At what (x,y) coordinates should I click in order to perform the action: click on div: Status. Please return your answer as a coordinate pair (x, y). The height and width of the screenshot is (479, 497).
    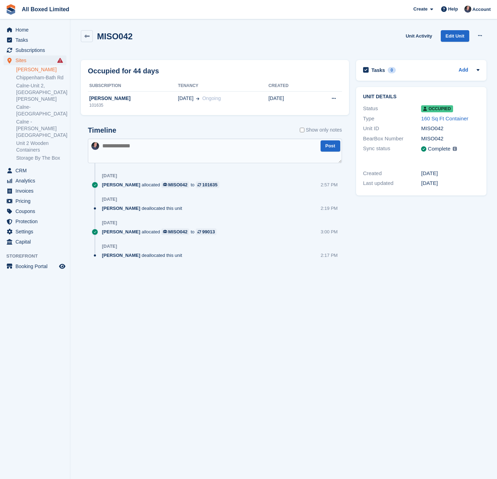
    Looking at the image, I should click on (392, 109).